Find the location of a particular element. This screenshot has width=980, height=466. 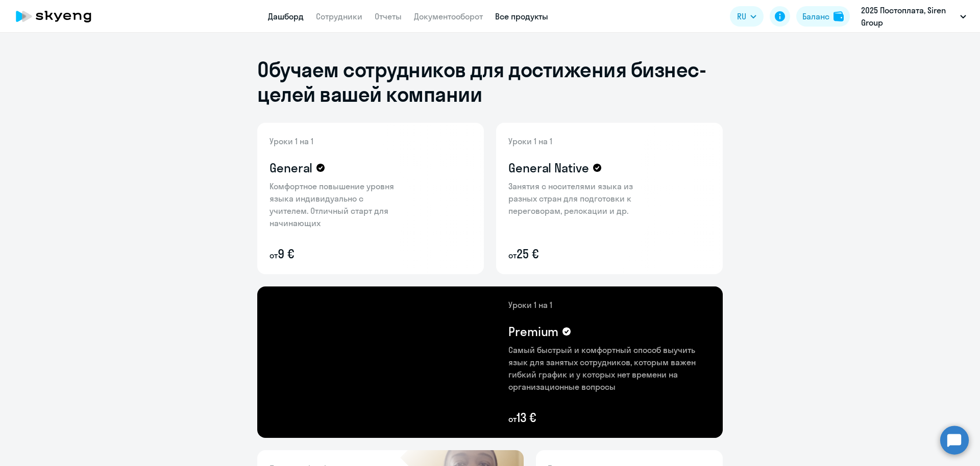

h4: General is located at coordinates (291, 167).